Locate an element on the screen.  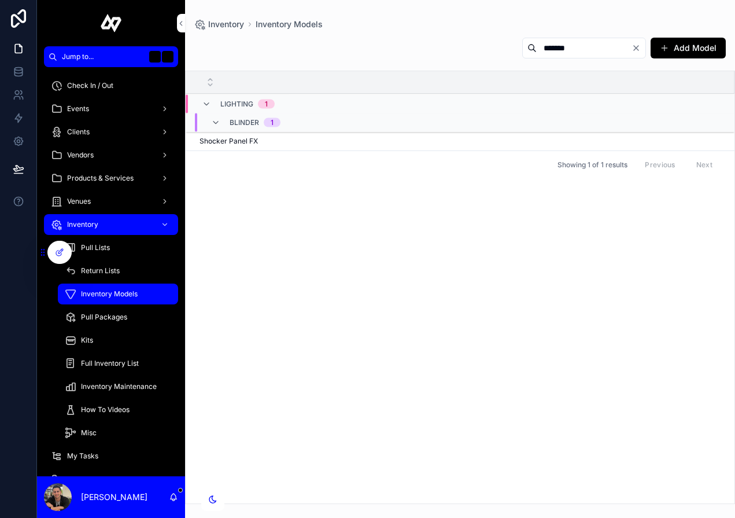
a: Kits is located at coordinates (118, 340).